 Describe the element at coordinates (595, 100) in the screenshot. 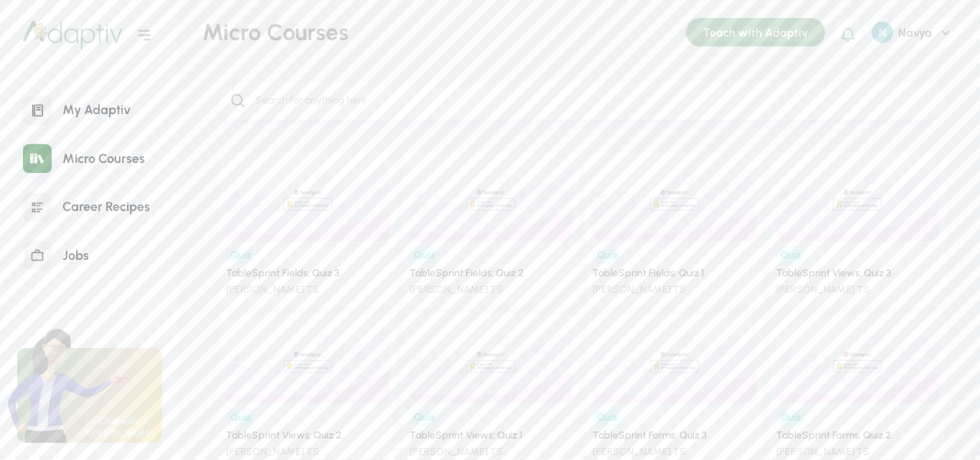

I see `input: Search for anything here` at that location.